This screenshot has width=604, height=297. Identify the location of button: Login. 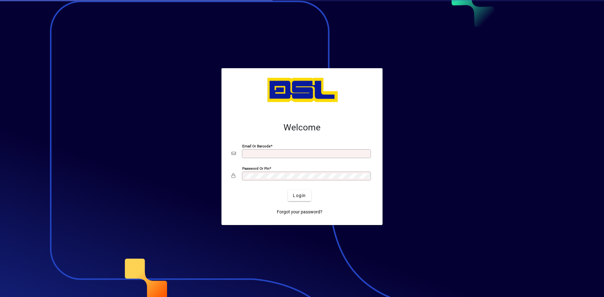
(299, 196).